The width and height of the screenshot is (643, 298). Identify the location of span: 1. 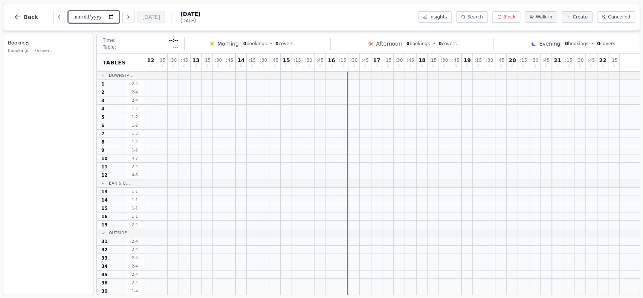
(103, 84).